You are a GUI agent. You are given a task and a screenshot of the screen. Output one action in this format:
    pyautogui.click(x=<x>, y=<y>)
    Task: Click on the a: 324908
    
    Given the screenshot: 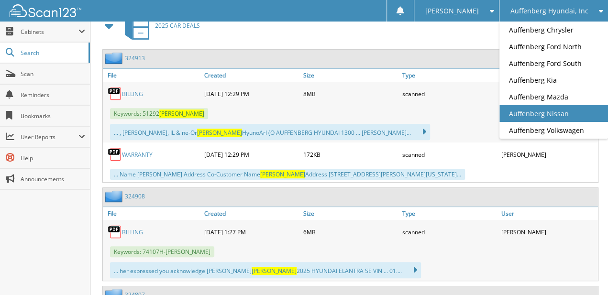 What is the action you would take?
    pyautogui.click(x=135, y=196)
    